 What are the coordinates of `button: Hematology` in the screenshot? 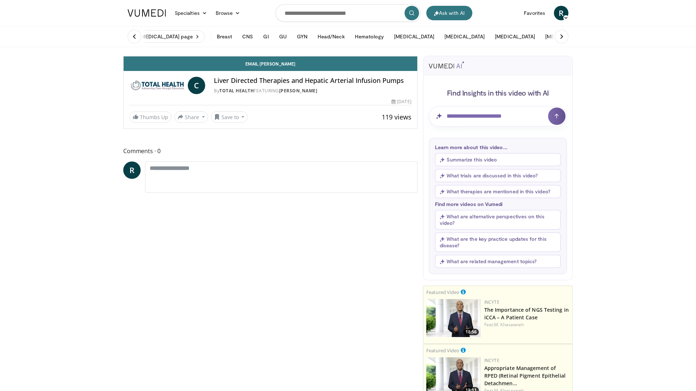 It's located at (369, 37).